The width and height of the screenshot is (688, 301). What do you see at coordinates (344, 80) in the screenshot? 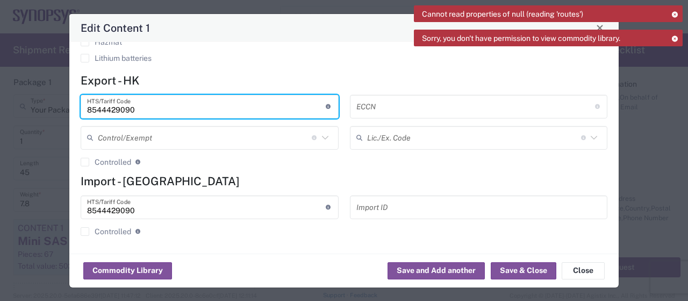
I see `h4: Export - HK` at bounding box center [344, 80].